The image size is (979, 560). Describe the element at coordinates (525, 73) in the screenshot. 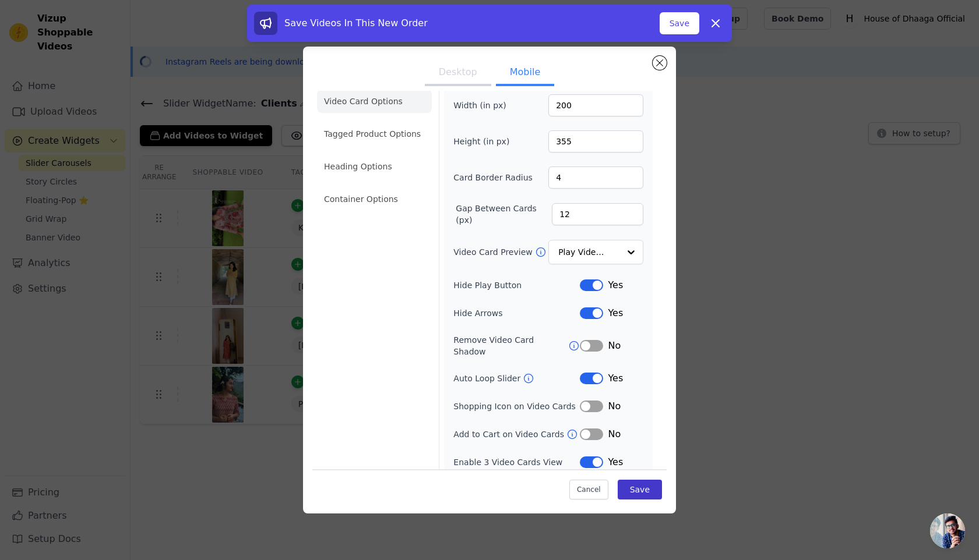

I see `button: Mobile` at that location.